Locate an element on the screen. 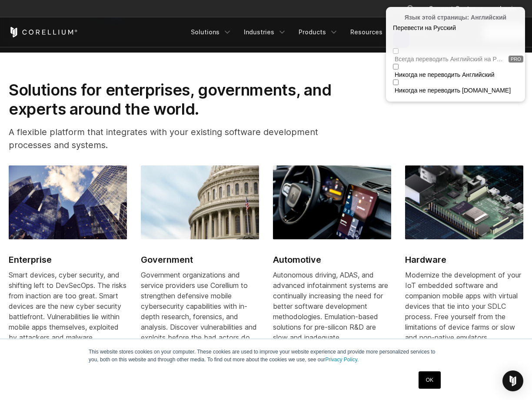  font: Support Center is located at coordinates (452, 9).